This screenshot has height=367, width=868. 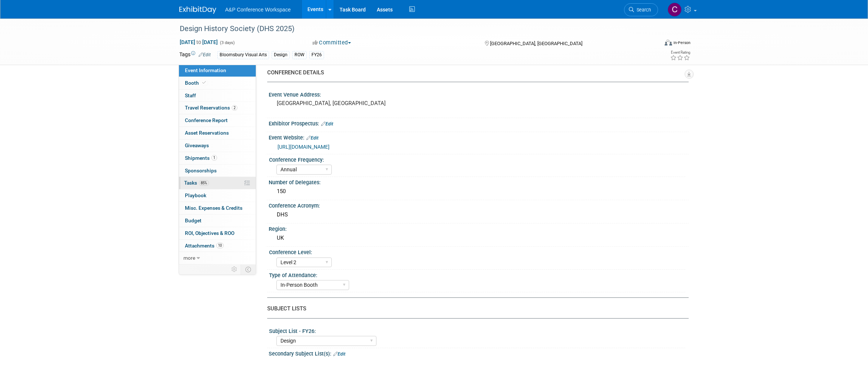 What do you see at coordinates (217, 245) in the screenshot?
I see `a: Attachments10` at bounding box center [217, 245].